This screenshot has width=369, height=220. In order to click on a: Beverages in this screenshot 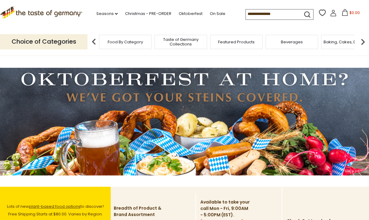, I will do `click(292, 42)`.